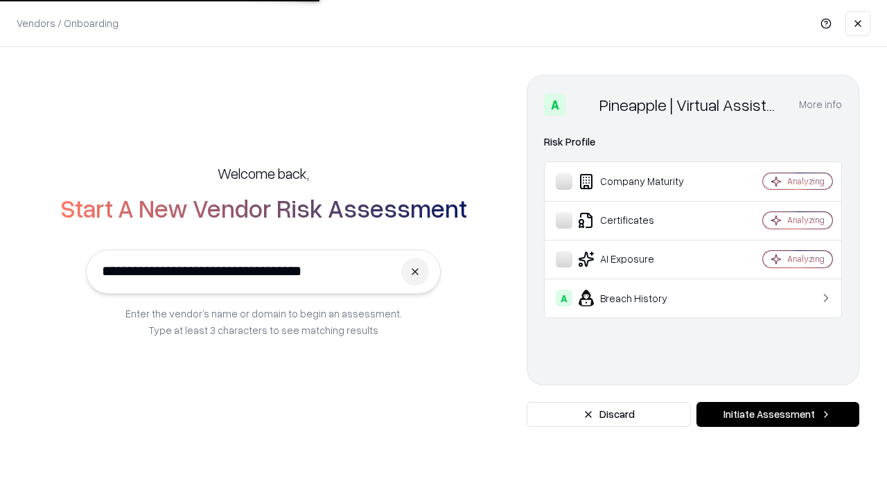 This screenshot has width=887, height=499. What do you see at coordinates (691, 105) in the screenshot?
I see `div: Pineapple | Virtual Assistant Agency` at bounding box center [691, 105].